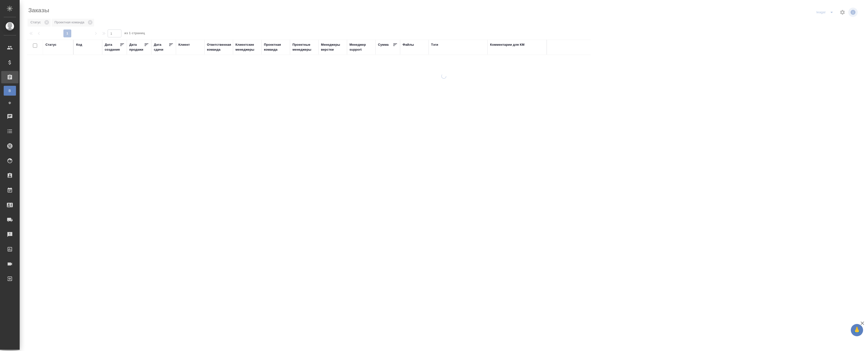 This screenshot has height=351, width=868. Describe the element at coordinates (304, 47) in the screenshot. I see `div: Проектные менеджеры` at that location.